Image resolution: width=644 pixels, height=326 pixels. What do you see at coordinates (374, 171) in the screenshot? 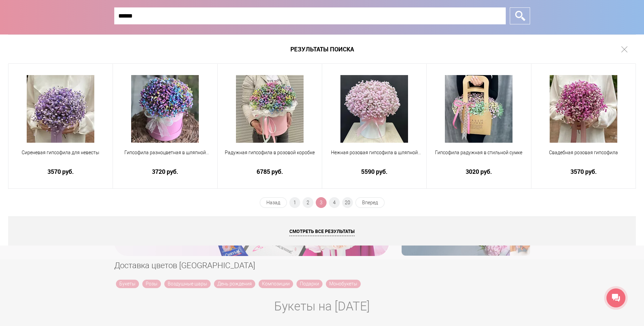
I see `a: 5590 руб.` at bounding box center [374, 171].